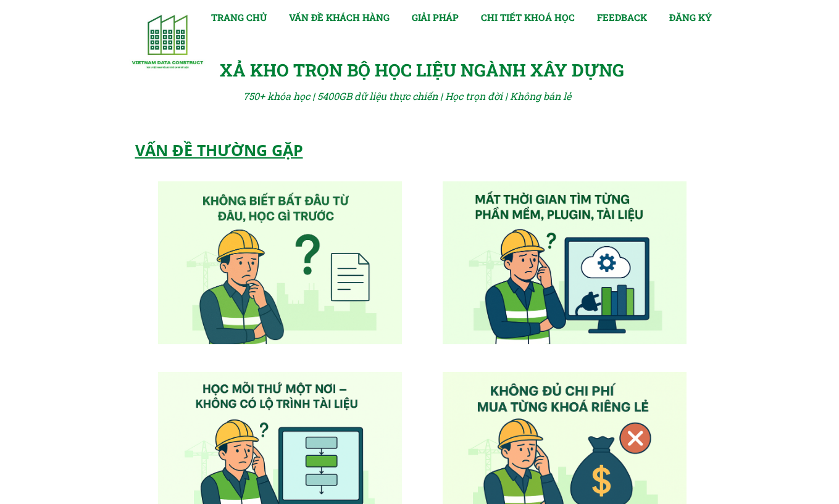 The image size is (839, 504). I want to click on a: TRANG CHỦ, so click(239, 18).